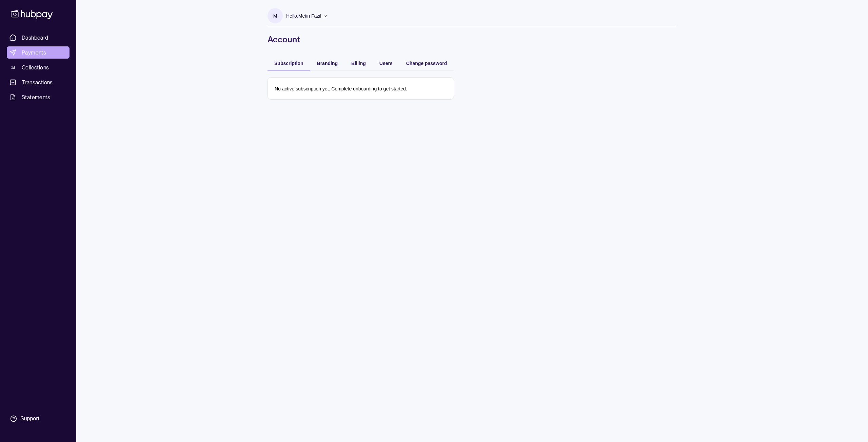 The height and width of the screenshot is (442, 868). Describe the element at coordinates (35, 67) in the screenshot. I see `span: Collections` at that location.